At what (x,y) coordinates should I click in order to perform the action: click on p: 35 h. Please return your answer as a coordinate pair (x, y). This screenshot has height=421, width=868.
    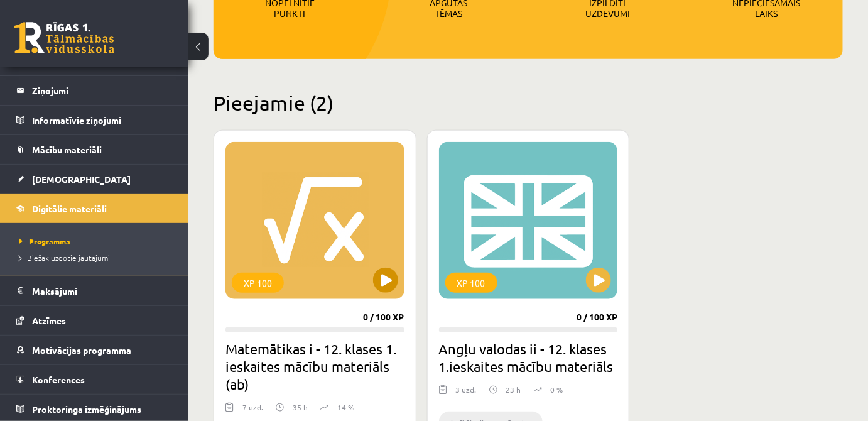
    Looking at the image, I should click on (300, 407).